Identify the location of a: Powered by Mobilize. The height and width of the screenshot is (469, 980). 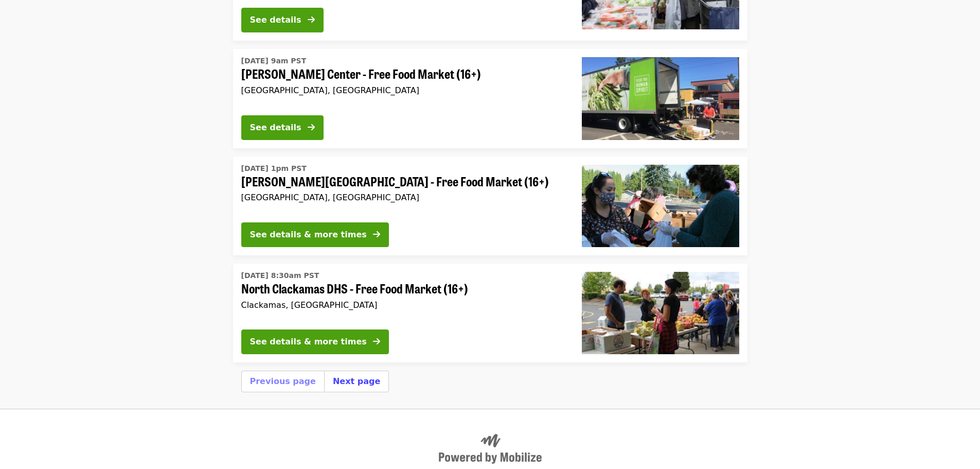
(490, 448).